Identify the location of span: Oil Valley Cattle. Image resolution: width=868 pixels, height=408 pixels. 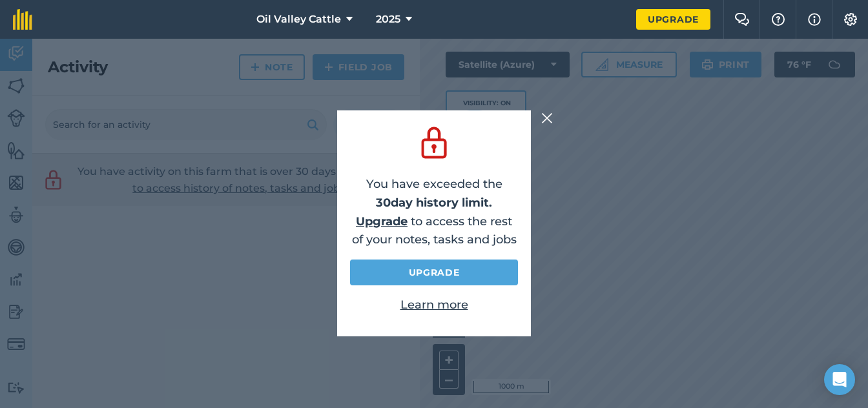
(299, 19).